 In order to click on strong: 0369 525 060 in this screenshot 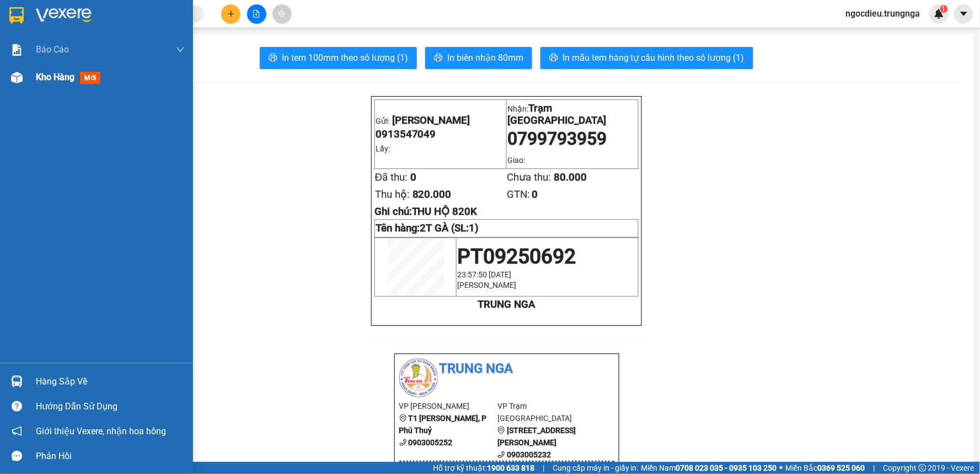, I will do `click(841, 468)`.